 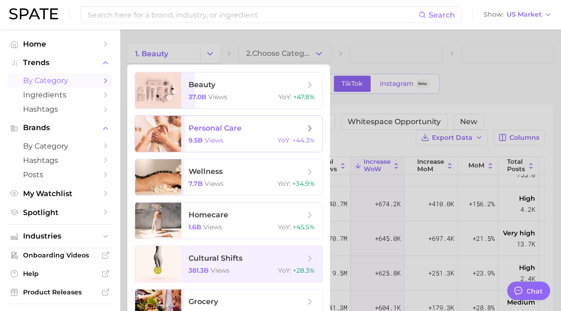 What do you see at coordinates (60, 44) in the screenshot?
I see `span: Home` at bounding box center [60, 44].